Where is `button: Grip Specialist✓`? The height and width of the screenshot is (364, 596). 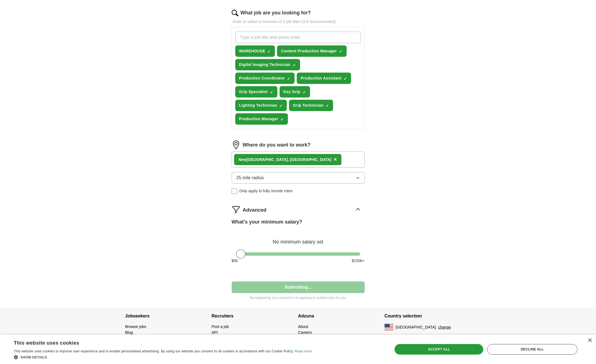 button: Grip Specialist✓ is located at coordinates (257, 92).